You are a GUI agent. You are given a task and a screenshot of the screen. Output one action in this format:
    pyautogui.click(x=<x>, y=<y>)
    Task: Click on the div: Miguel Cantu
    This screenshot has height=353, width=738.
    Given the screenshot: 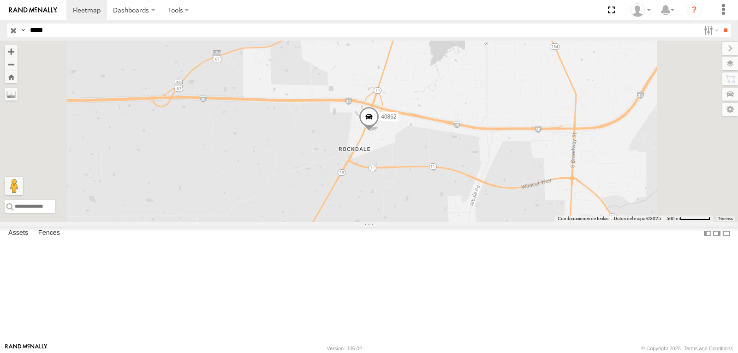 What is the action you would take?
    pyautogui.click(x=641, y=10)
    